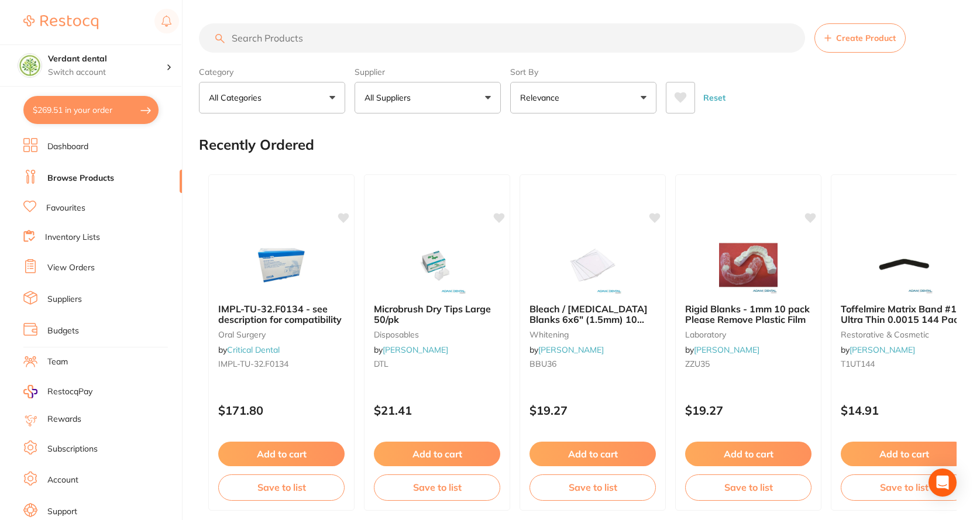  I want to click on a: Team, so click(57, 362).